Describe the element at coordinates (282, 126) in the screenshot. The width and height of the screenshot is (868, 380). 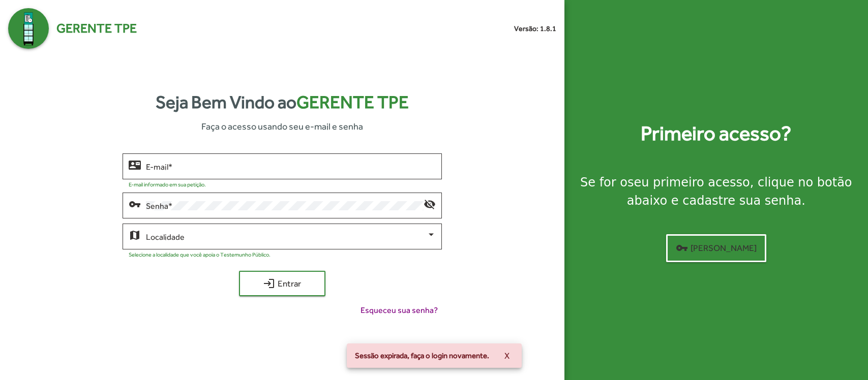
I see `span: Faça o acesso usando seu e-mail e senha` at that location.